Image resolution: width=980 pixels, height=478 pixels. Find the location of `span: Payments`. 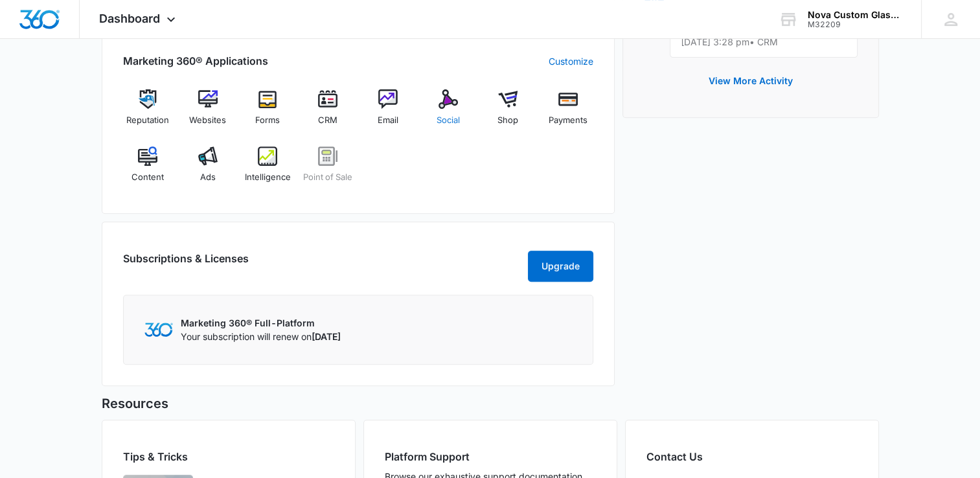

span: Payments is located at coordinates (568, 121).